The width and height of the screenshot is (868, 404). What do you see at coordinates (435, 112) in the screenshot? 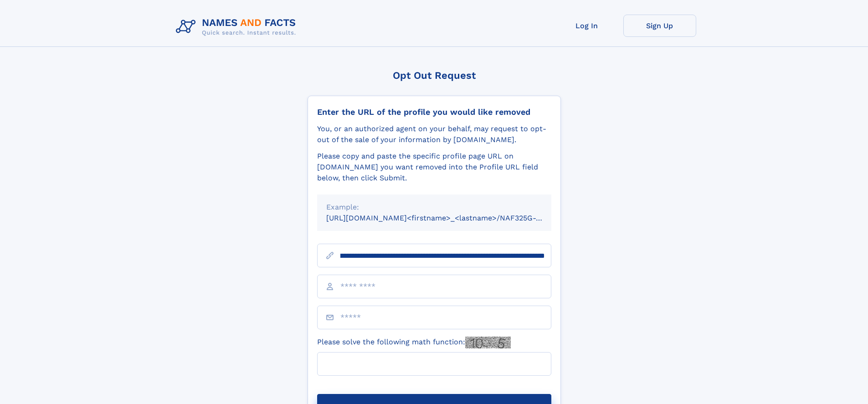
I see `div: Enter the URL of the profile you would like removed` at bounding box center [435, 112].